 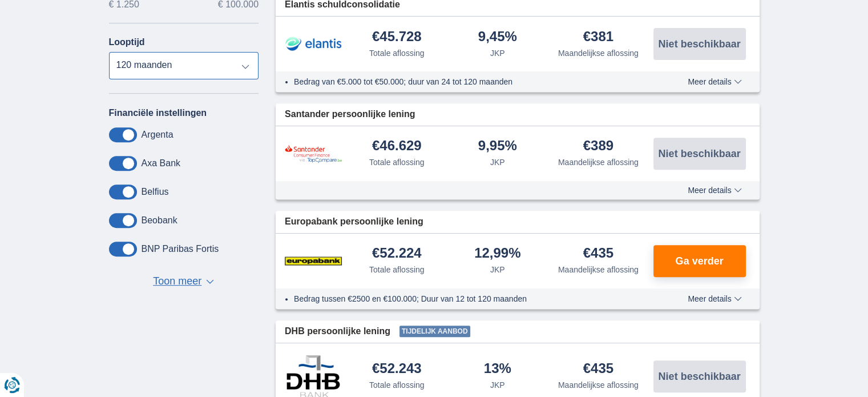 What do you see at coordinates (313, 44) in the screenshot?
I see `img: product.pl.alt Elantis` at bounding box center [313, 44].